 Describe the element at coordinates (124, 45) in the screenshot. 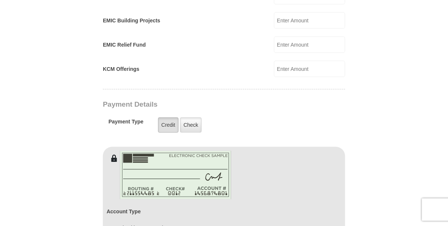

I see `label: EMIC Relief Fund` at that location.